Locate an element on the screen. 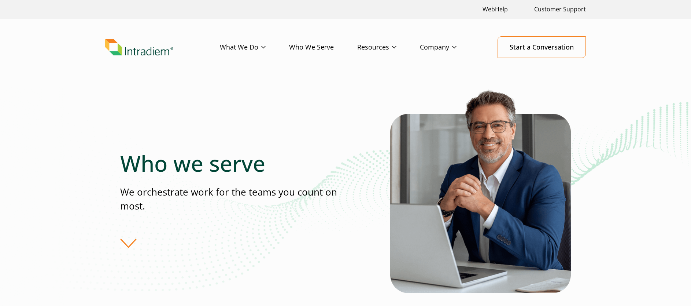 Image resolution: width=691 pixels, height=306 pixels. a: Company is located at coordinates (450, 47).